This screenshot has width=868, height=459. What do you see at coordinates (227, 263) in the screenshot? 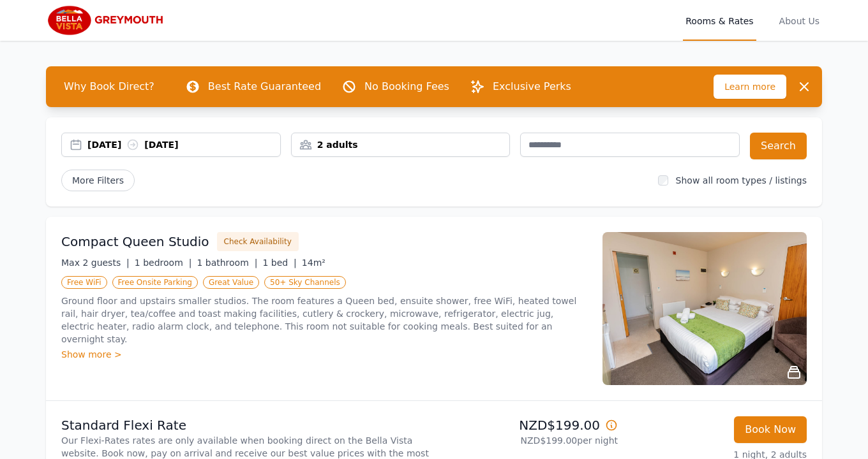
I see `span: 1 bathroom |` at bounding box center [227, 263].